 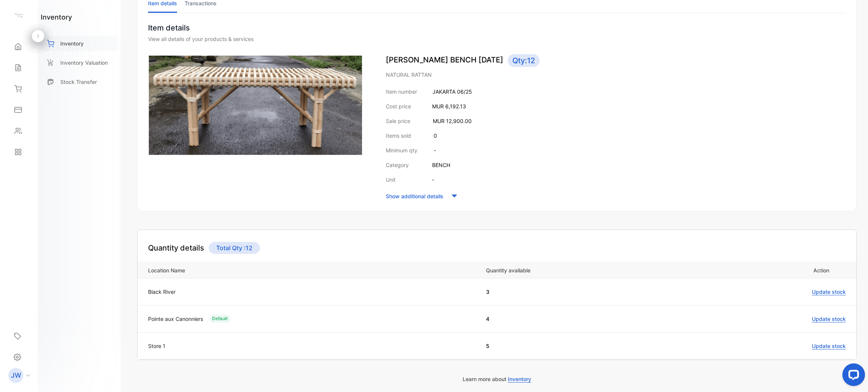 What do you see at coordinates (398, 106) in the screenshot?
I see `p: Cost price` at bounding box center [398, 106].